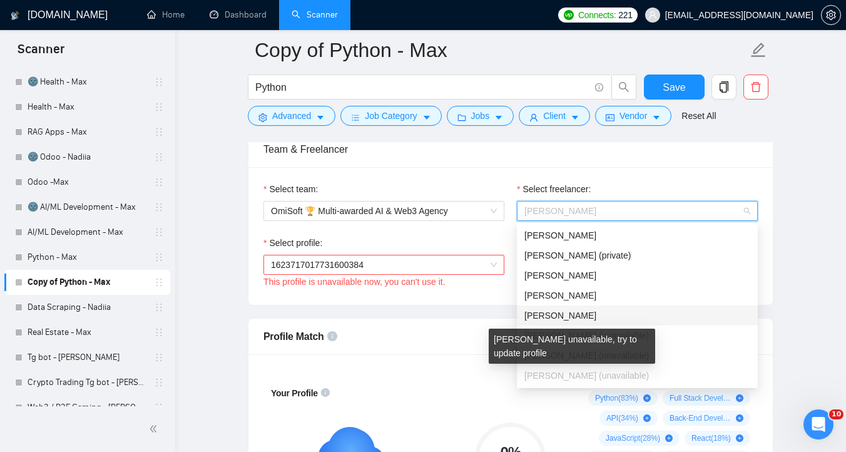  Describe the element at coordinates (238, 14) in the screenshot. I see `a: dashboardDashboard` at that location.